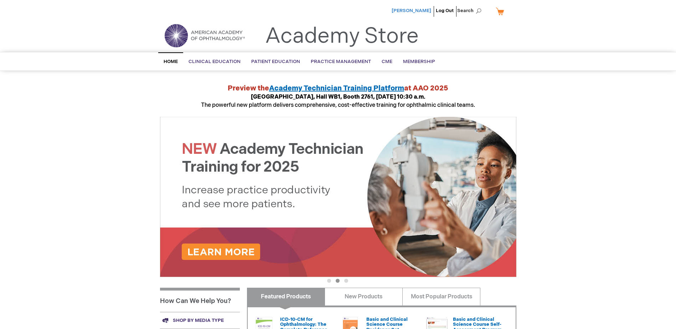  I want to click on a: Academy Store, so click(342, 36).